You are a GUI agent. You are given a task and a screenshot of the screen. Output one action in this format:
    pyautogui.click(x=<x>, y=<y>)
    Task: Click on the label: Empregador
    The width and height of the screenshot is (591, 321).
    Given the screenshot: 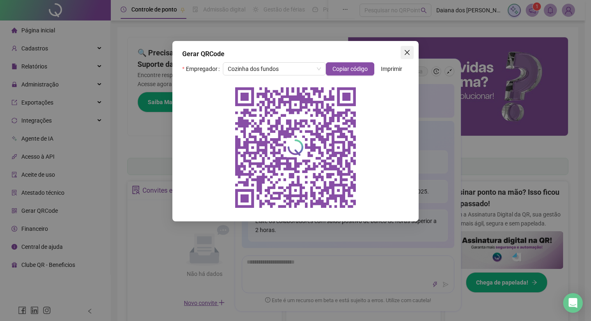 What is the action you would take?
    pyautogui.click(x=202, y=69)
    